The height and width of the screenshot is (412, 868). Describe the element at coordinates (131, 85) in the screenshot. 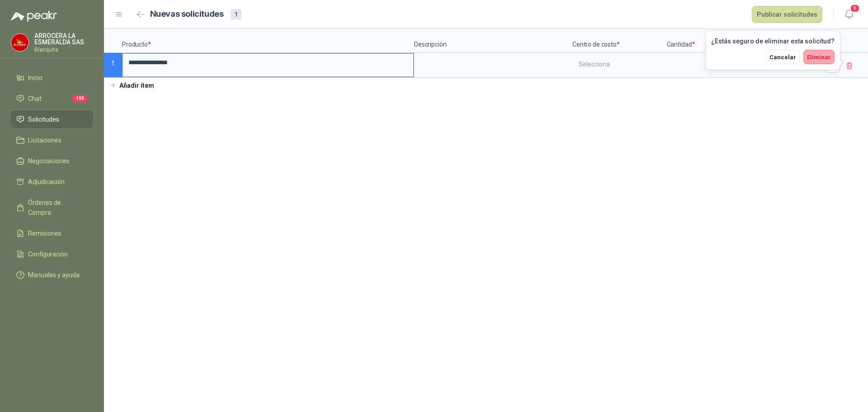

I see `button: Añadir ítem` at that location.